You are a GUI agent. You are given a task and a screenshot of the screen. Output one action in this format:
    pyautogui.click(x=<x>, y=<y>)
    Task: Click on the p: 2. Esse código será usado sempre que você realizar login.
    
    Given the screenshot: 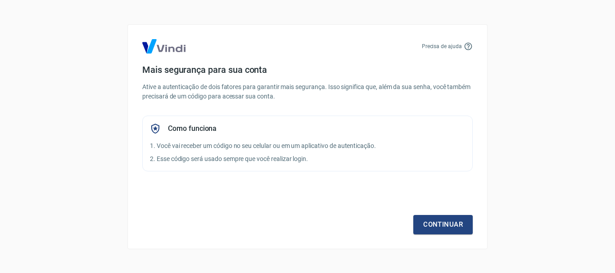 What is the action you would take?
    pyautogui.click(x=308, y=159)
    